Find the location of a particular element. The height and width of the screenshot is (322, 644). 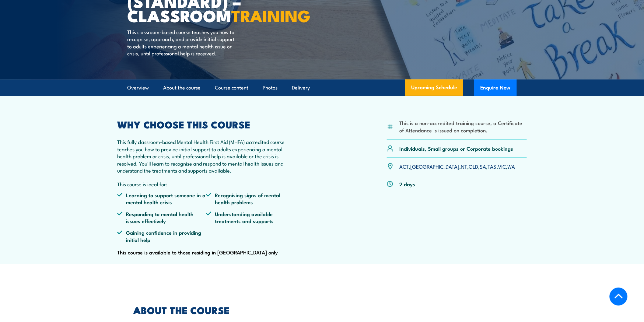

li: Recognising signs of mental health problems is located at coordinates (251, 198).